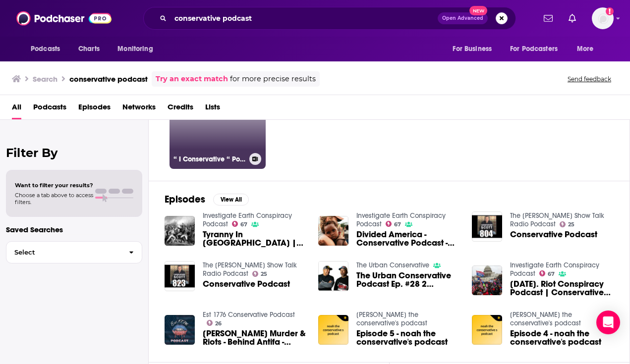 This screenshot has width=630, height=364. What do you see at coordinates (408, 280) in the screenshot?
I see `span: The Urban Conservative Podcast Ep. #28 2 AMERICAS` at bounding box center [408, 280].